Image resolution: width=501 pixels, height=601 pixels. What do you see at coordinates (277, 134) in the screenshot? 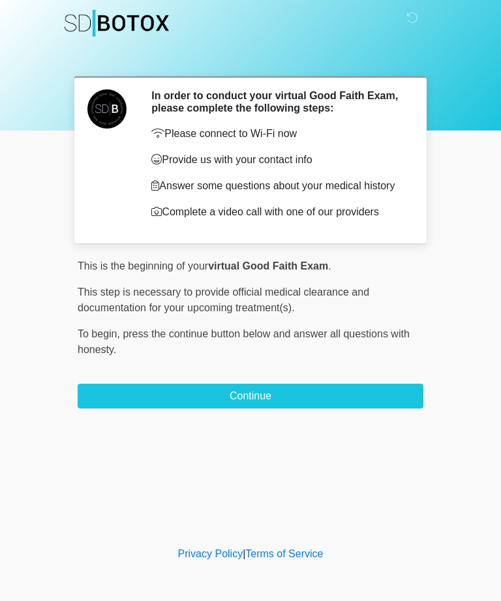
I see `p: Please connect to Wi-Fi now` at bounding box center [277, 134].